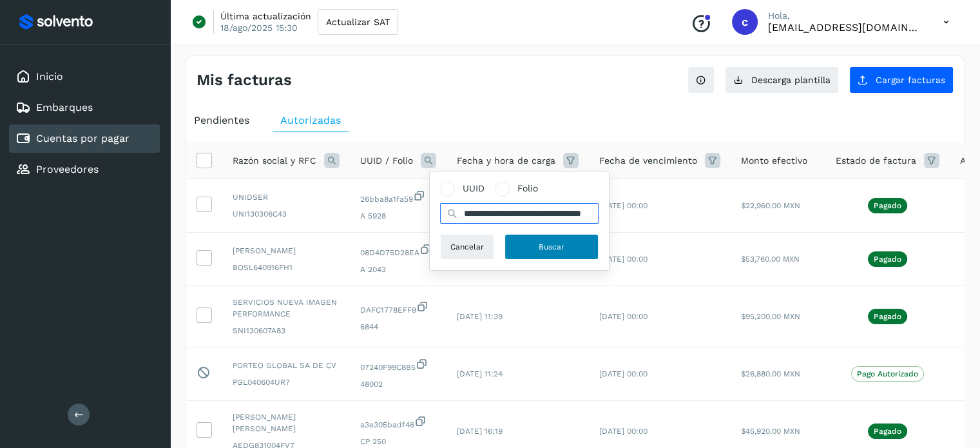 The width and height of the screenshot is (980, 448). What do you see at coordinates (845, 15) in the screenshot?
I see `p: Hola,` at bounding box center [845, 15].